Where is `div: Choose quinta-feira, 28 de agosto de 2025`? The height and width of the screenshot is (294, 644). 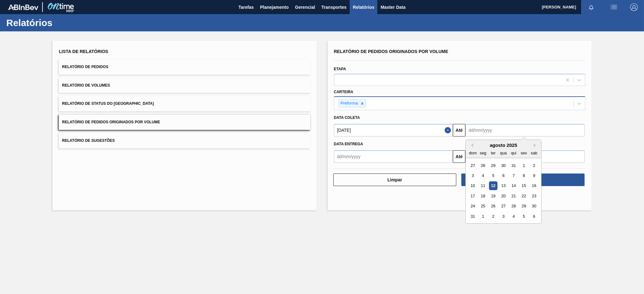 div: Choose quinta-feira, 28 de agosto de 2025 is located at coordinates (513, 207).